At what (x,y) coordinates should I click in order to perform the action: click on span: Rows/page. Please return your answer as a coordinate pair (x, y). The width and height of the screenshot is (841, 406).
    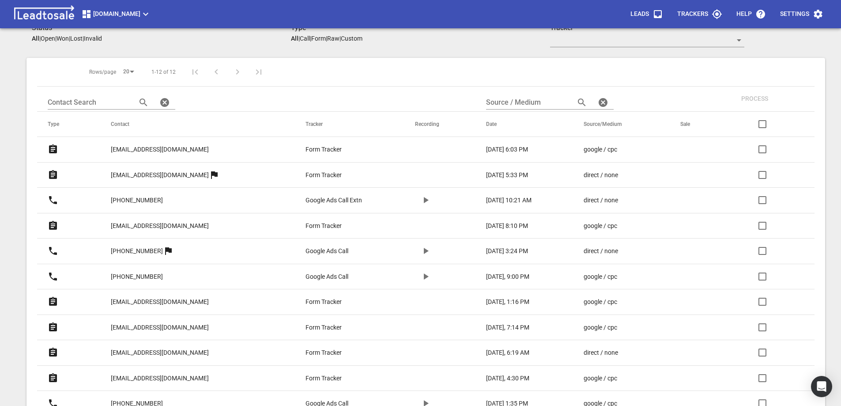
    Looking at the image, I should click on (102, 72).